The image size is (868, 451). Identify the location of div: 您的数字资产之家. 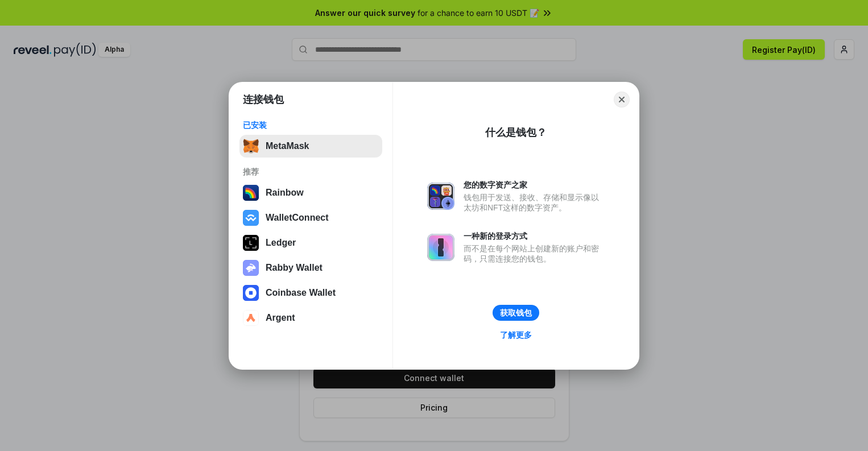
(534, 185).